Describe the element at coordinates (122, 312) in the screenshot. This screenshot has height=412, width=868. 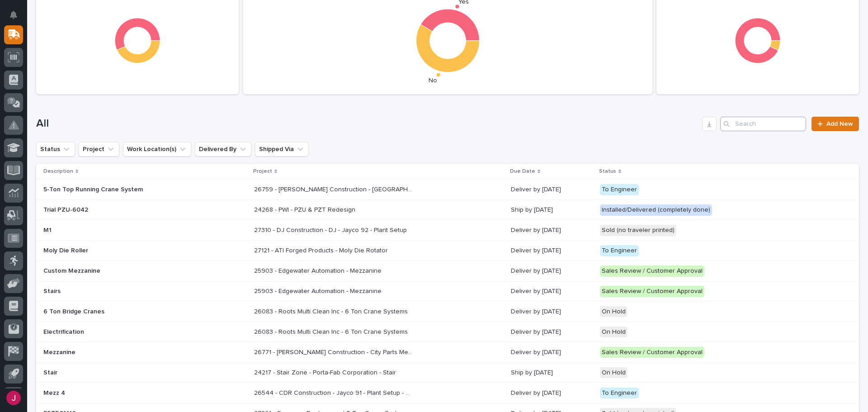
I see `p: 6 Ton Bridge Cranes` at that location.